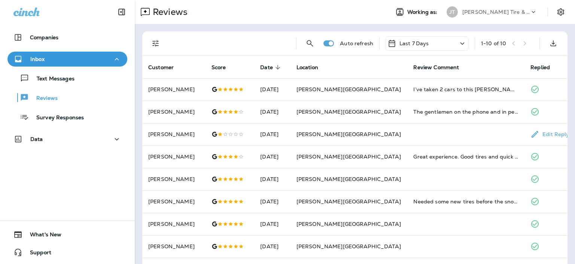  Describe the element at coordinates (466, 89) in the screenshot. I see `div: I’ve taken 2 cars to this Jensen location and they have always been helpful and friendly. They do...` at that location.